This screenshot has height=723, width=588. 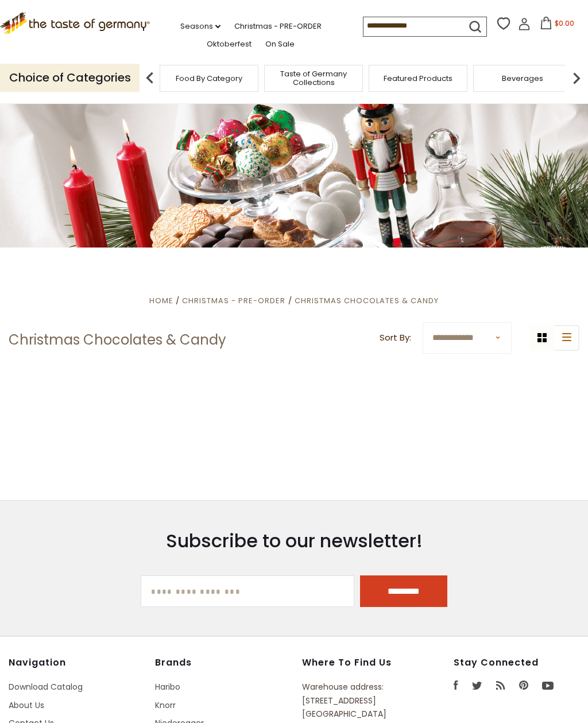 I want to click on a: On Sale, so click(x=280, y=44).